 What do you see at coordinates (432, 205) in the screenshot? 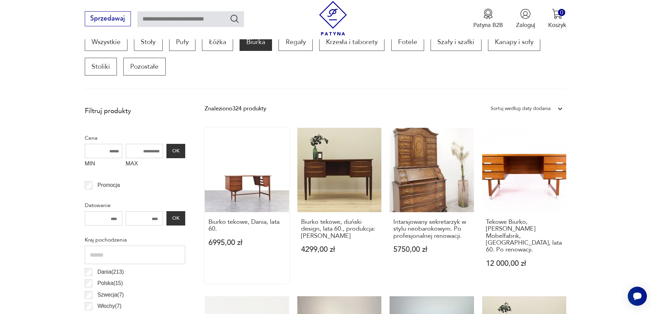
I see `a: Intarsjowany sekretarzyk w stylu neobarokowym. Po profesjonalnej renowacji.Intarsjowany sekretarz...` at bounding box center [432, 205].